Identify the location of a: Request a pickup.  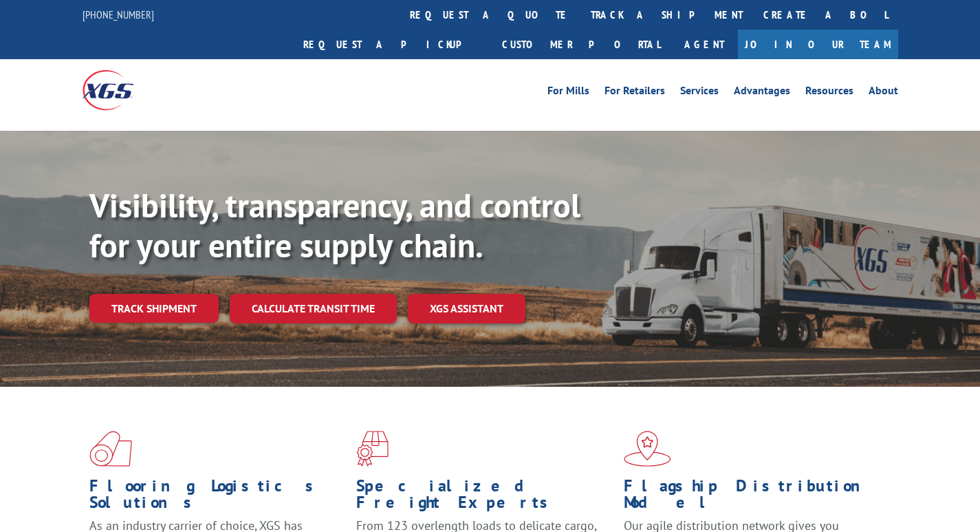
(392, 44).